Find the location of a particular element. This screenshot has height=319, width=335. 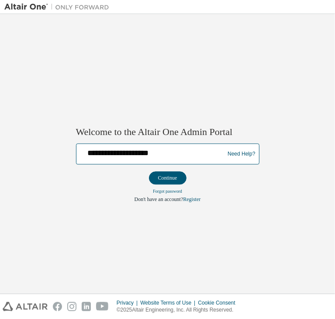

img: facebook.svg is located at coordinates (57, 307).